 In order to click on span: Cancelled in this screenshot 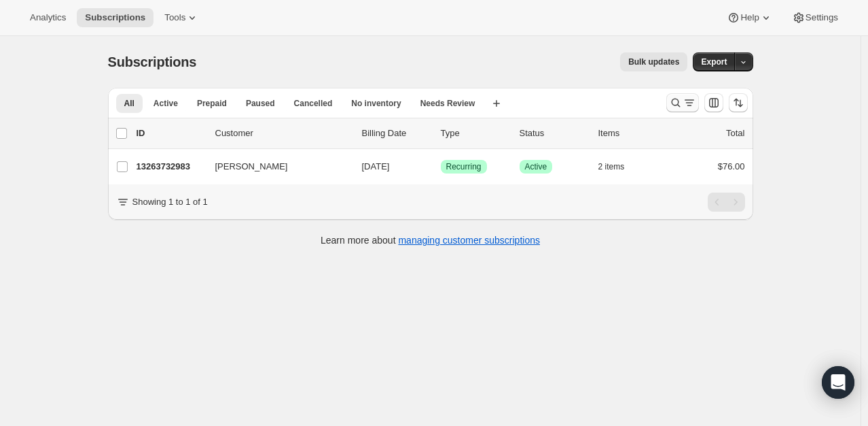, I will do `click(313, 103)`.